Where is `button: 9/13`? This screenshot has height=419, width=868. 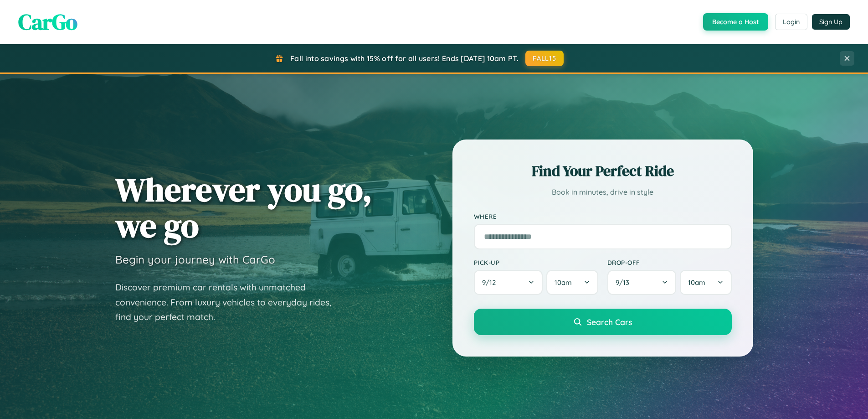 button: 9/13 is located at coordinates (642, 282).